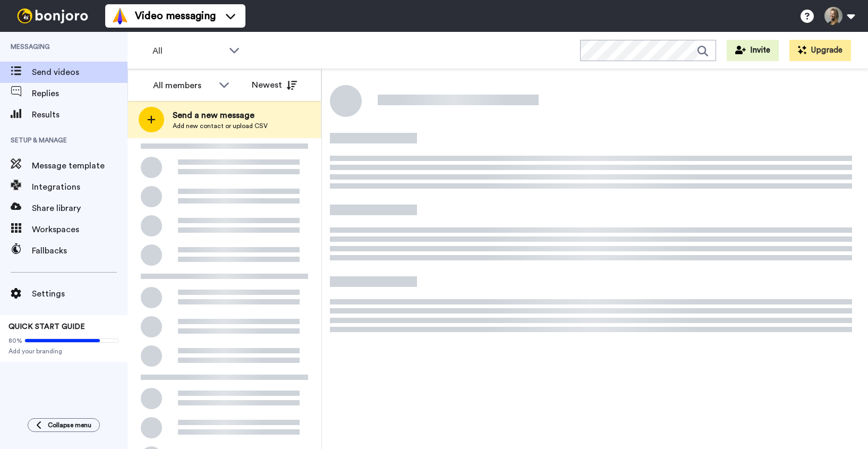 This screenshot has width=868, height=449. Describe the element at coordinates (188, 51) in the screenshot. I see `span: All` at that location.